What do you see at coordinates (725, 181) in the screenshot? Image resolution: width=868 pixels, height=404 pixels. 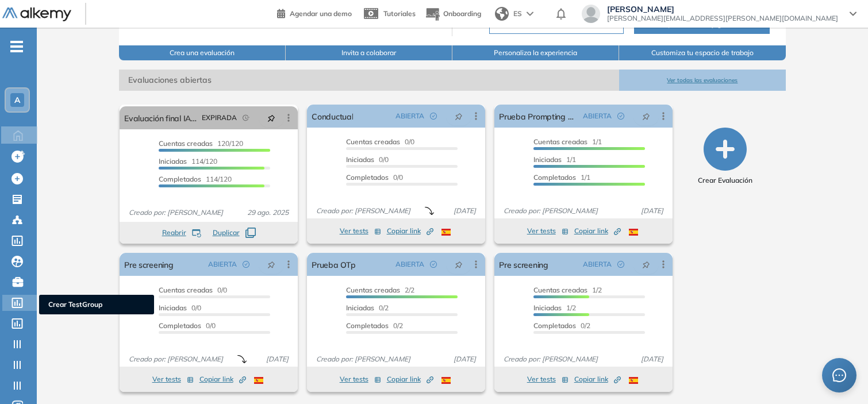 I see `span: Crear Evaluación` at bounding box center [725, 181].